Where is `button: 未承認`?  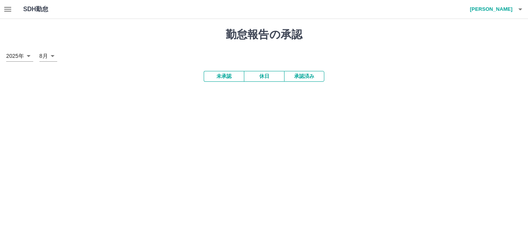 button: 未承認 is located at coordinates (224, 76).